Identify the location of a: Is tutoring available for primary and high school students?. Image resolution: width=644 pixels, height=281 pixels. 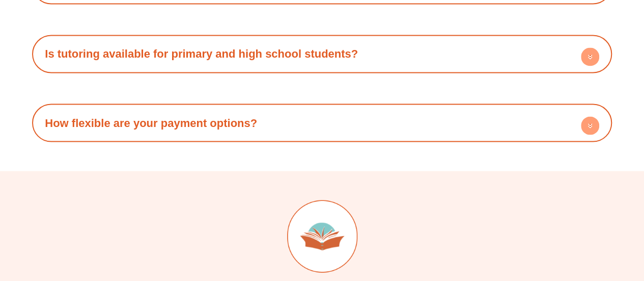
(201, 53).